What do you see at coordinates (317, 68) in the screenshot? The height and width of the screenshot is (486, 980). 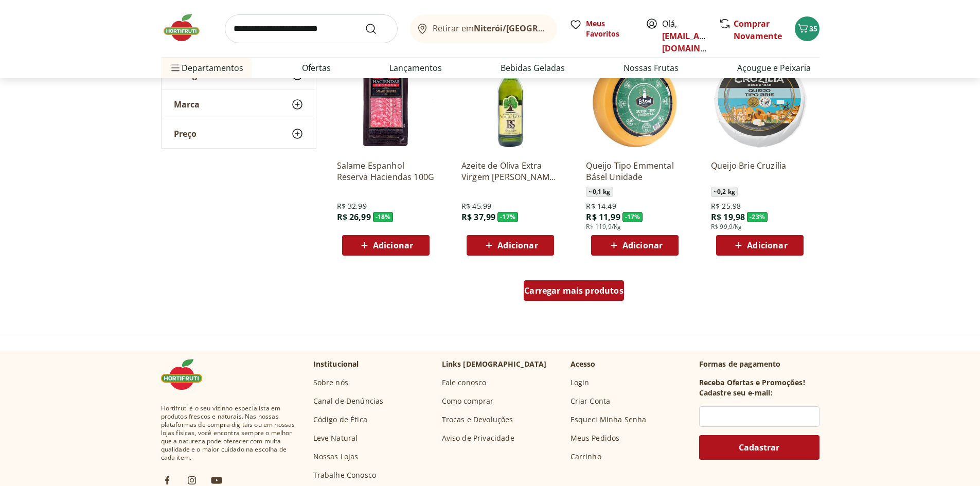 I see `a: Ofertas` at bounding box center [317, 68].